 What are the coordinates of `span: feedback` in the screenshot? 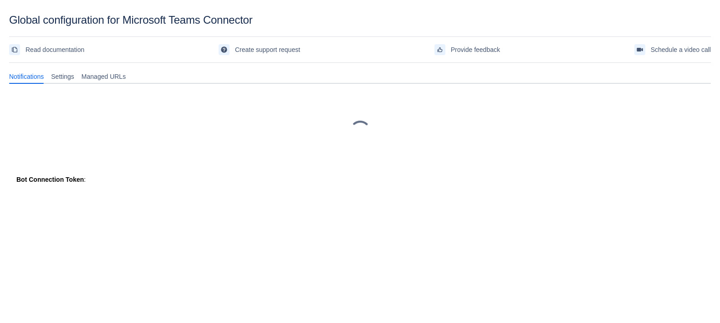 It's located at (440, 50).